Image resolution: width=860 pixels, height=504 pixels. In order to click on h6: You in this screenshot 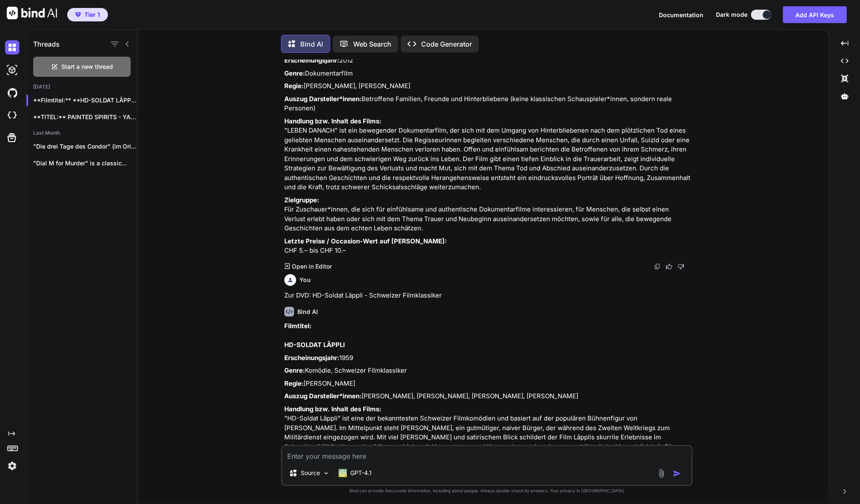, I will do `click(305, 280)`.